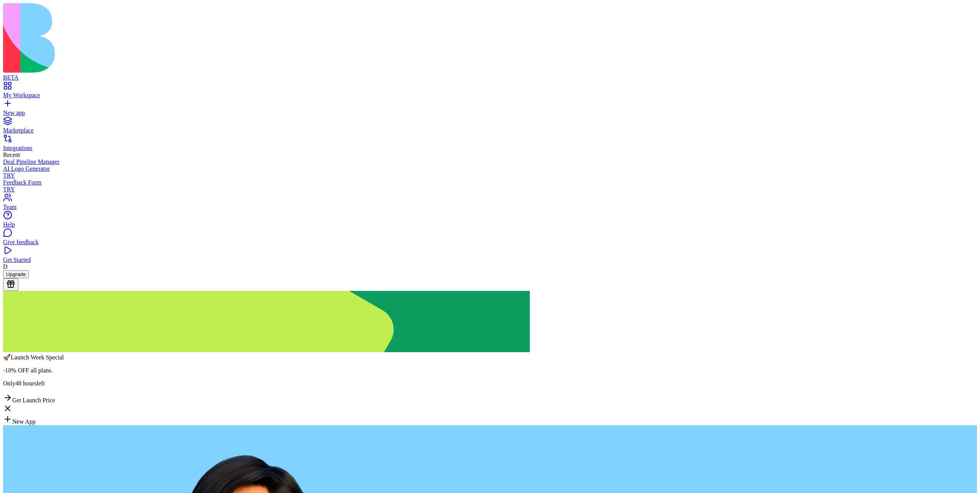 The image size is (980, 493). What do you see at coordinates (490, 186) in the screenshot?
I see `a: Feedback FormTRY` at bounding box center [490, 186].